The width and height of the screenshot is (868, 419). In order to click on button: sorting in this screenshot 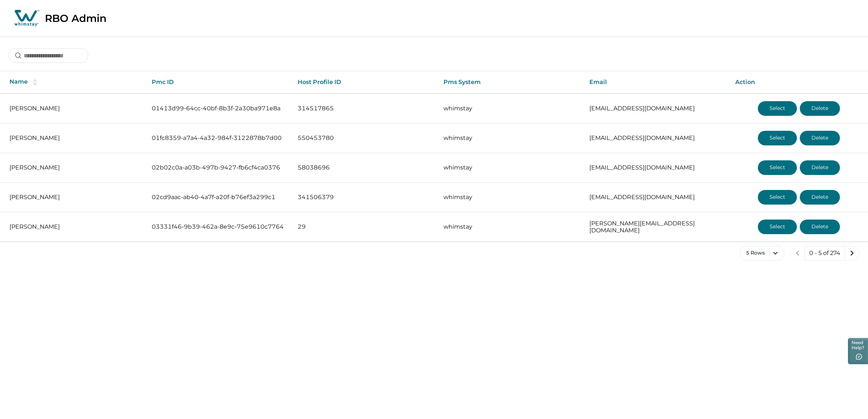, I will do `click(35, 82)`.